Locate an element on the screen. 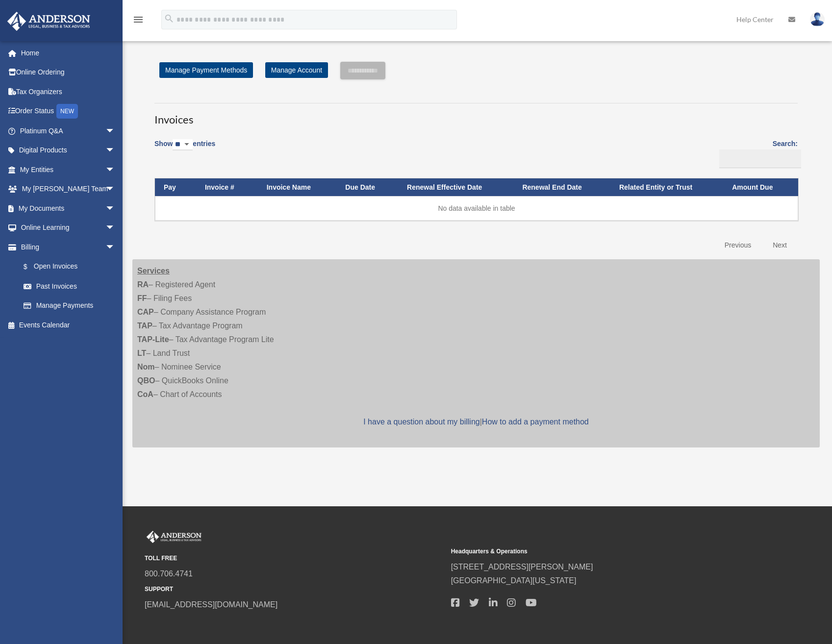 This screenshot has width=832, height=644. strong: TAP-Lite is located at coordinates (153, 339).